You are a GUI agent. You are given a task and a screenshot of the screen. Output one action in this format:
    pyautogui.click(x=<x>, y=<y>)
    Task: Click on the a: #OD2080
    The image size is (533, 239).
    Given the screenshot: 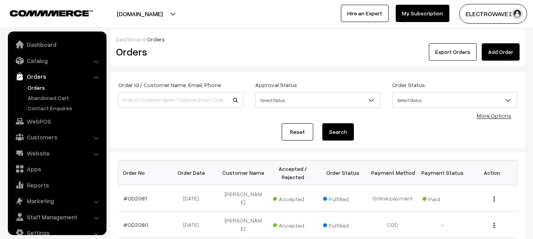 What is the action you would take?
    pyautogui.click(x=136, y=225)
    